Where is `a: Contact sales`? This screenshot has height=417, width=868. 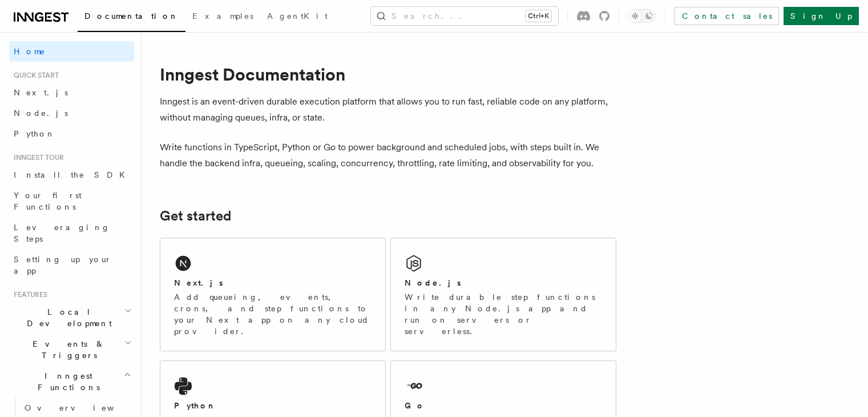 a: Contact sales is located at coordinates (727, 16).